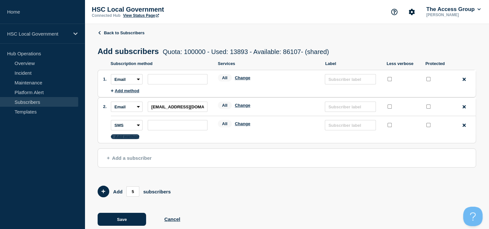 The image size is (489, 229). I want to click on p: Subscription method, so click(161, 63).